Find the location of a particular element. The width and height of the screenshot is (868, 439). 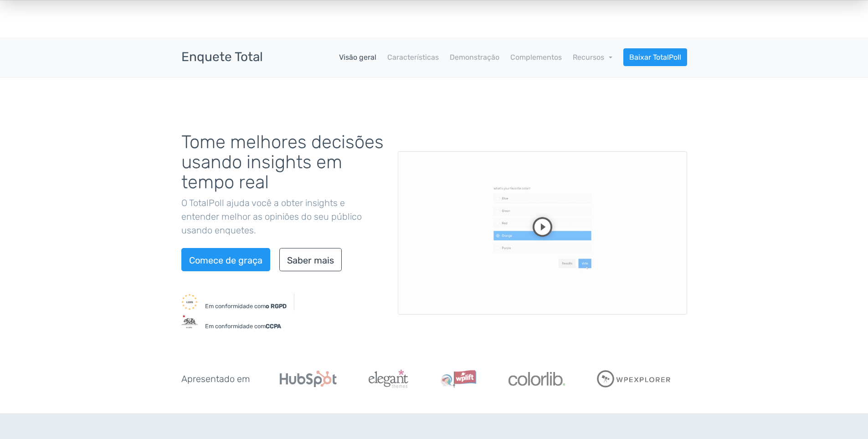

font: Recursos is located at coordinates (589, 57).